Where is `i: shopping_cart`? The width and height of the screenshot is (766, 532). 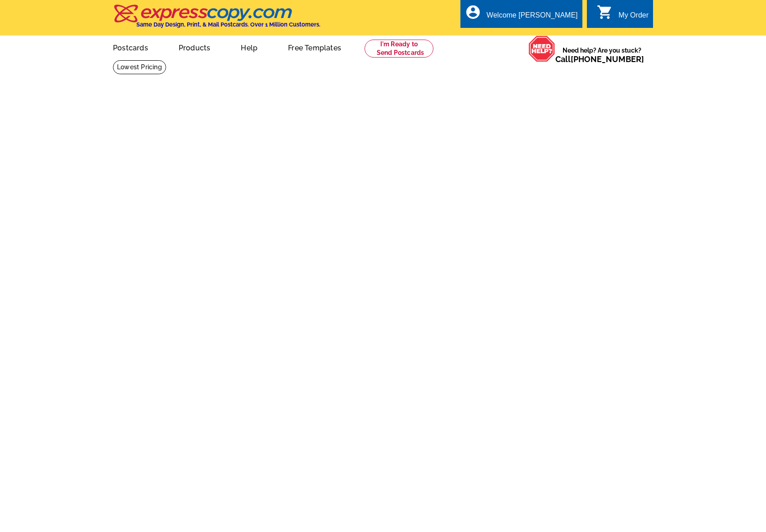 i: shopping_cart is located at coordinates (605, 12).